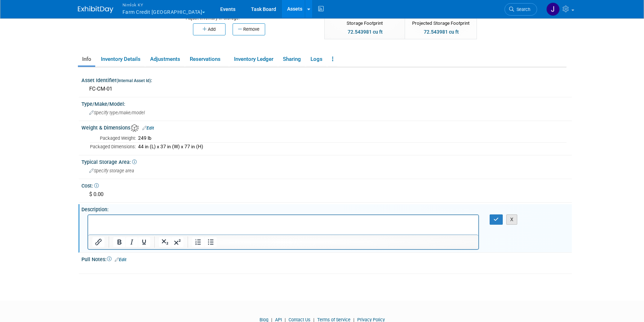 The width and height of the screenshot is (644, 322). Describe the element at coordinates (99, 242) in the screenshot. I see `button: Insert/edit link` at that location.